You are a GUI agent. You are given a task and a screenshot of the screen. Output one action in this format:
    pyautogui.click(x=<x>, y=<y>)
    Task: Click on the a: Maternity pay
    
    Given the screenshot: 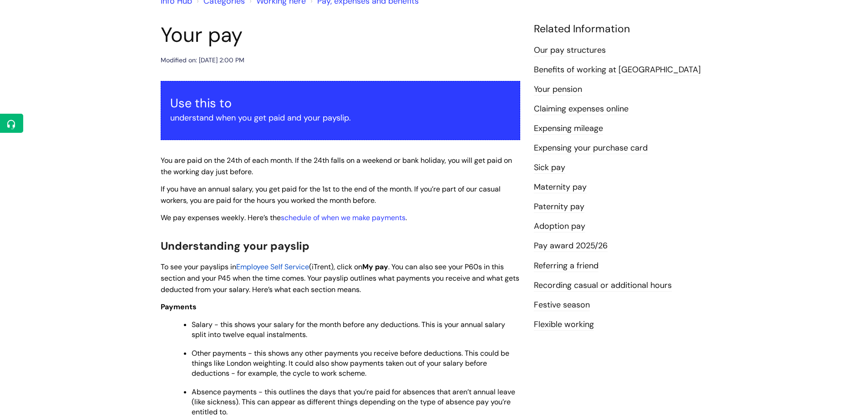 What is the action you would take?
    pyautogui.click(x=560, y=187)
    